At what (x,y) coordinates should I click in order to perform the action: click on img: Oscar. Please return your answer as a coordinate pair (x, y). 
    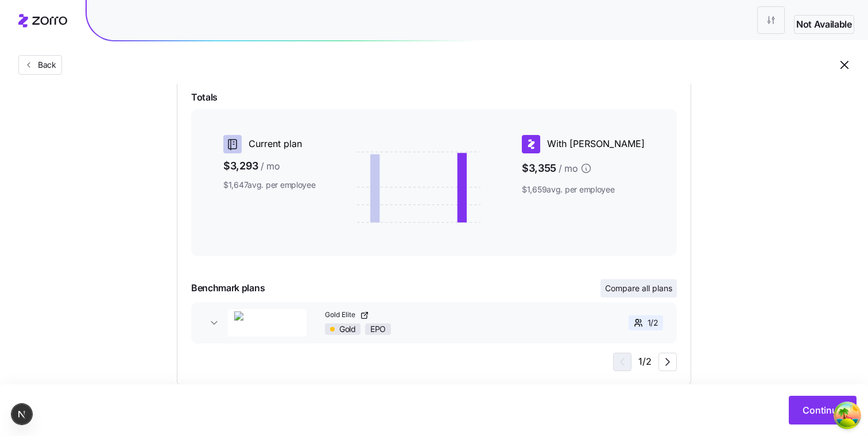
    Looking at the image, I should click on (268, 323).